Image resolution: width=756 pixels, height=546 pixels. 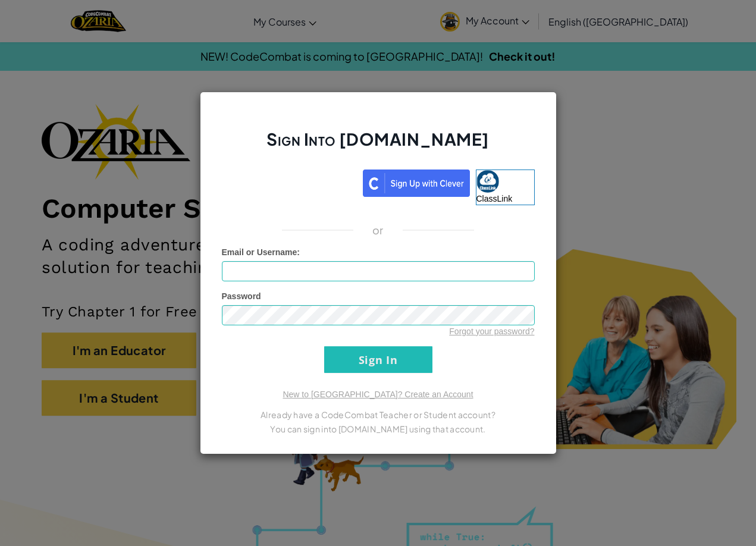 What do you see at coordinates (494, 199) in the screenshot?
I see `span: ClassLink` at bounding box center [494, 199].